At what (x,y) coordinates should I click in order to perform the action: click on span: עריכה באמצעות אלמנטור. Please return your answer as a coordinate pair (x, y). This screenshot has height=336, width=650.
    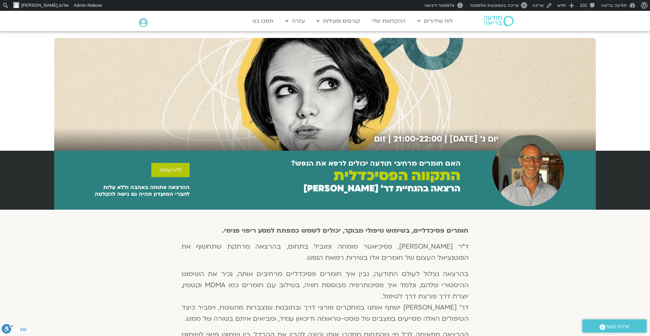
    Looking at the image, I should click on (494, 5).